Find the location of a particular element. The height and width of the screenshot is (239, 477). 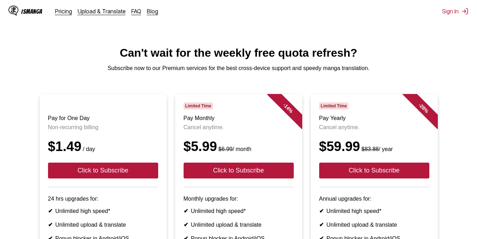

h3: Pay Yearly is located at coordinates (374, 119).